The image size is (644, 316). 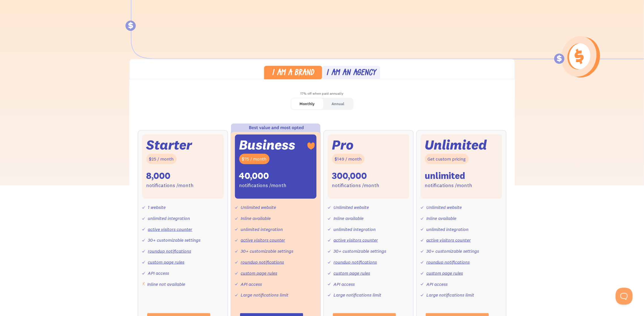 I want to click on div: 1 website, so click(x=157, y=208).